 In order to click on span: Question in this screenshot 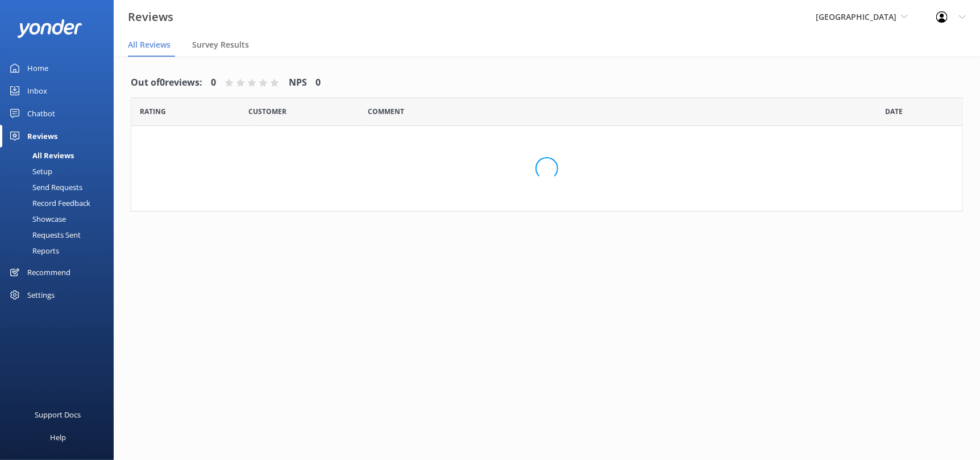, I will do `click(386, 111)`.